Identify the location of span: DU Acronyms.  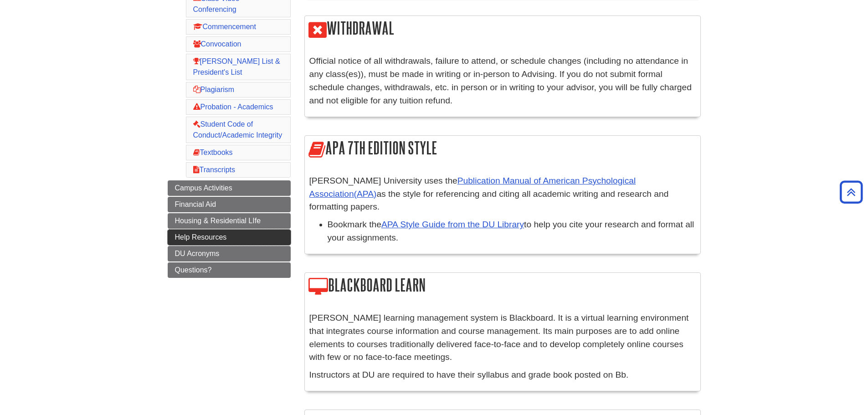
(197, 253).